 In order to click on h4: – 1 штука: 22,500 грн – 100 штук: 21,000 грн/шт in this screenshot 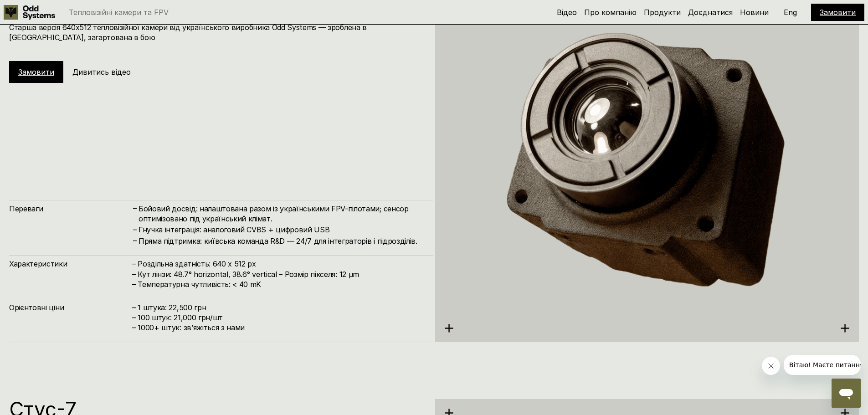, I will do `click(278, 318)`.